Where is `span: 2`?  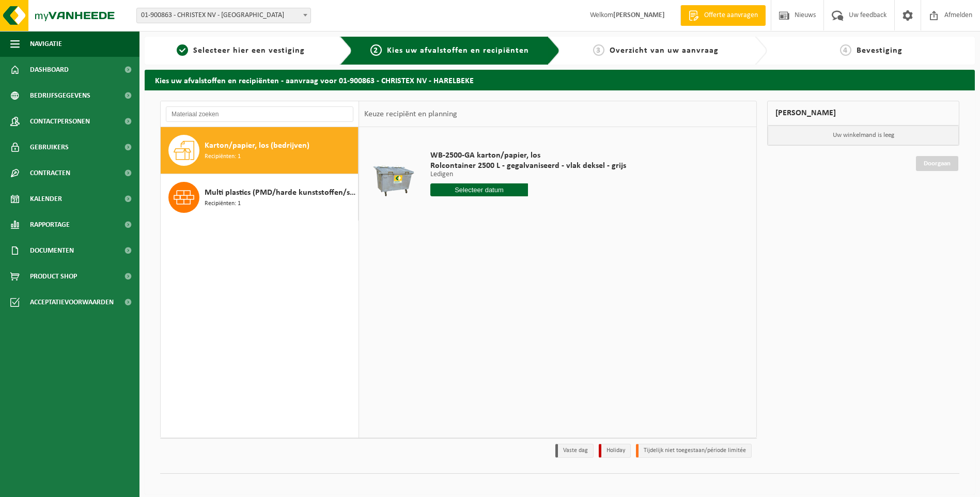 span: 2 is located at coordinates (376, 50).